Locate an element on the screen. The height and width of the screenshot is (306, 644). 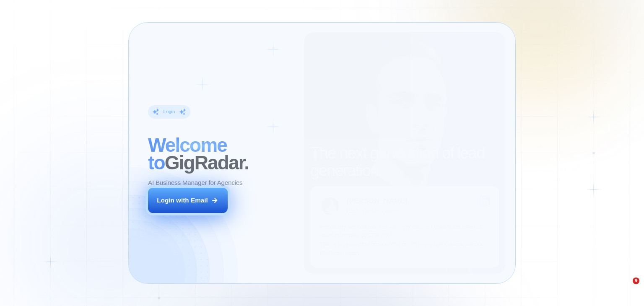
h2: The next generation of lead generation. is located at coordinates (404, 162).